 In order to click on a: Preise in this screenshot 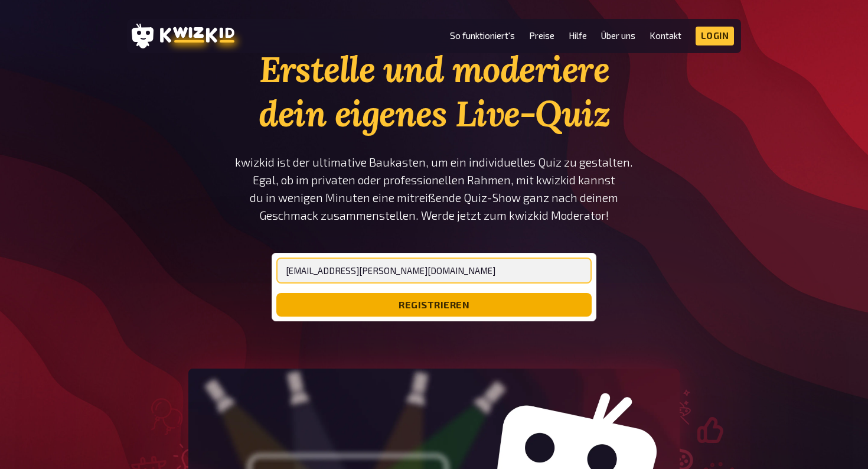, I will do `click(542, 35)`.